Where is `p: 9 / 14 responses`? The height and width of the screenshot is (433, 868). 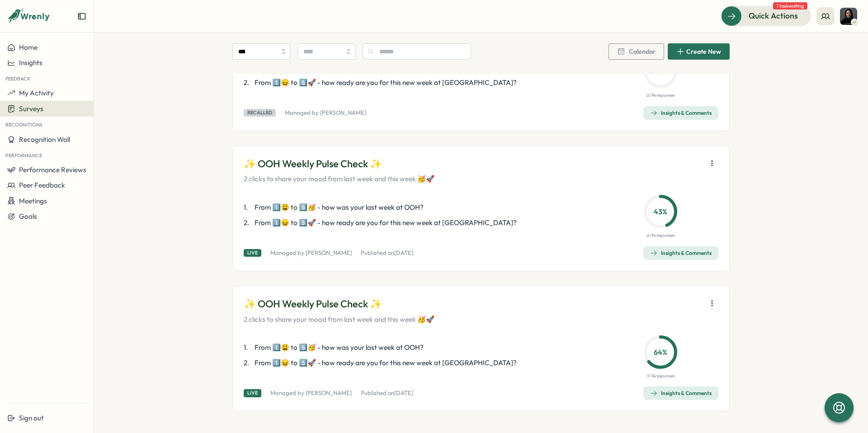 p: 9 / 14 responses is located at coordinates (660, 376).